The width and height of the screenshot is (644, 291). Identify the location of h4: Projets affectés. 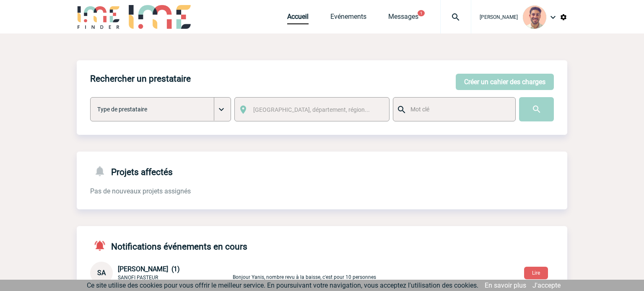
(131, 171).